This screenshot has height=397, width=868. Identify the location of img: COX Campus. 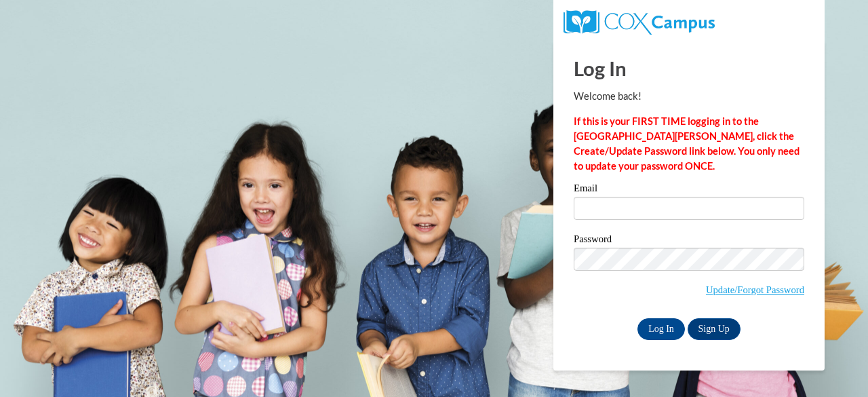
(639, 23).